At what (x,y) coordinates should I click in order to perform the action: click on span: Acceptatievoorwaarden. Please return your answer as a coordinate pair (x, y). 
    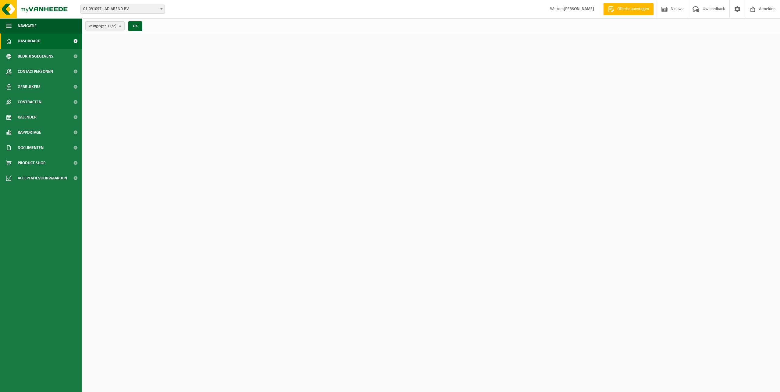
    Looking at the image, I should click on (42, 178).